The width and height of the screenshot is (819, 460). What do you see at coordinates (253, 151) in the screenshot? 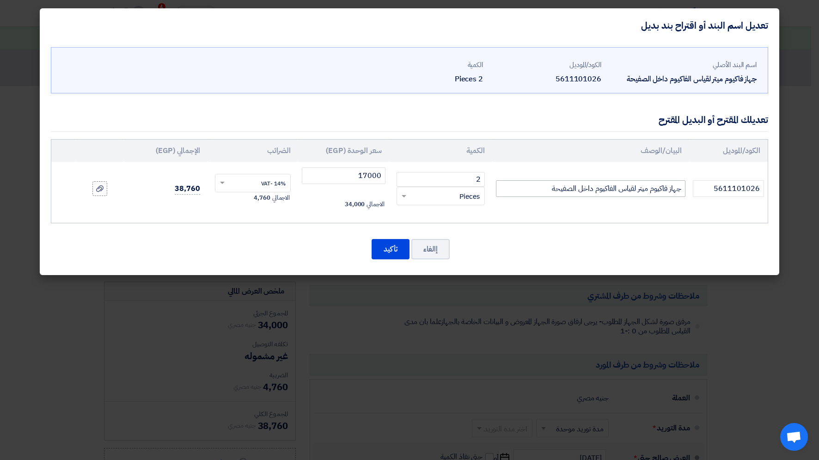
I see `th: الضرائب` at bounding box center [253, 151].